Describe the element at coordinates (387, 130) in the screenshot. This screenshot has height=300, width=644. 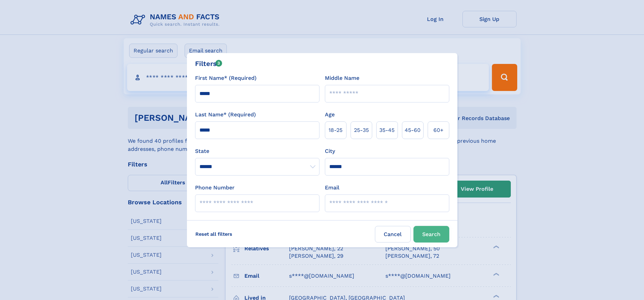
I see `span: 35‑45` at that location.